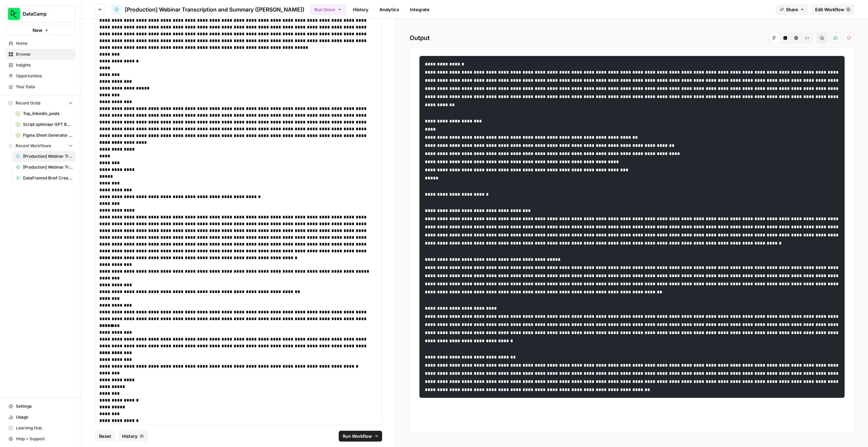  What do you see at coordinates (48, 124) in the screenshot?
I see `span: Script optimiser GPT Build V2 Grid` at bounding box center [48, 124].